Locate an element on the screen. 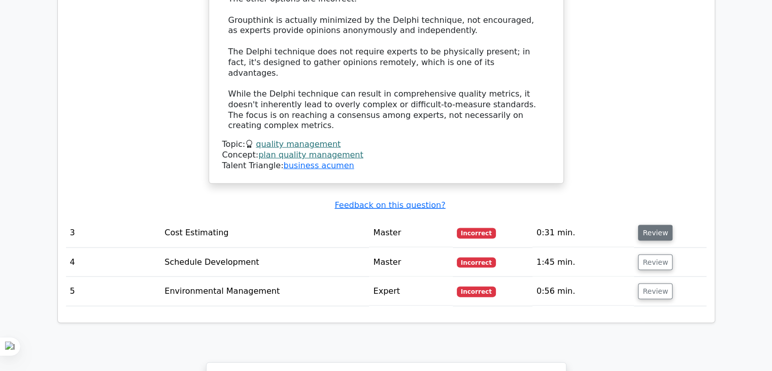 This screenshot has height=371, width=772. td: 0:31 min. is located at coordinates (584, 233).